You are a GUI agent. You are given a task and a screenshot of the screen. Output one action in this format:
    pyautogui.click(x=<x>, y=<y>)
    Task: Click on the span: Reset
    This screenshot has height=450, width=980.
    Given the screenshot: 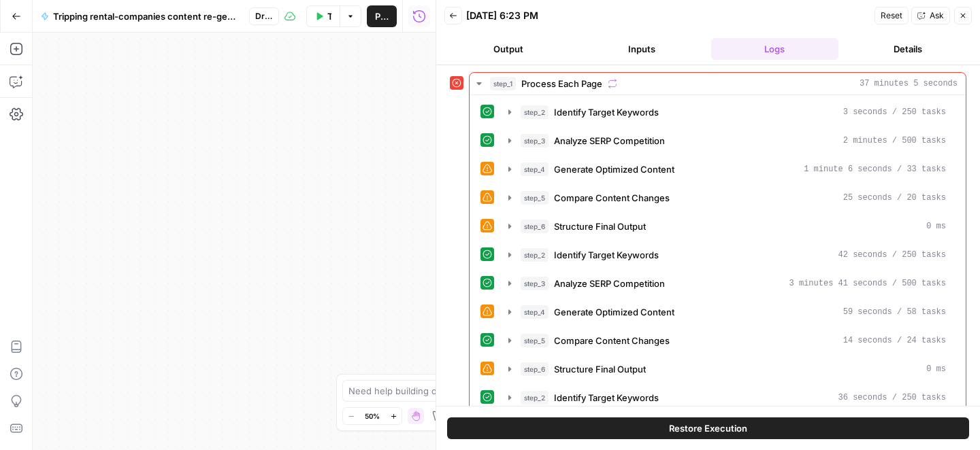 What is the action you would take?
    pyautogui.click(x=892, y=15)
    